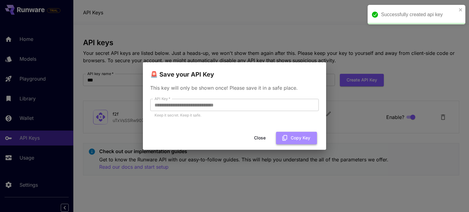 The image size is (469, 212). Describe the element at coordinates (297, 138) in the screenshot. I see `button: Copy Key` at that location.